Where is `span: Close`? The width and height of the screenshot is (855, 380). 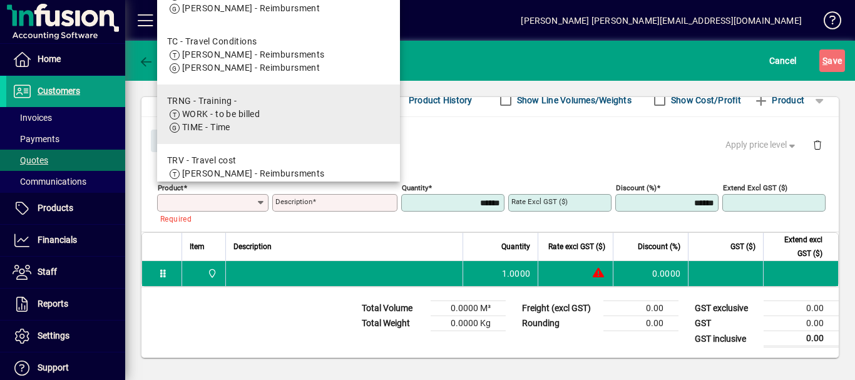
span: Close is located at coordinates (172, 141).